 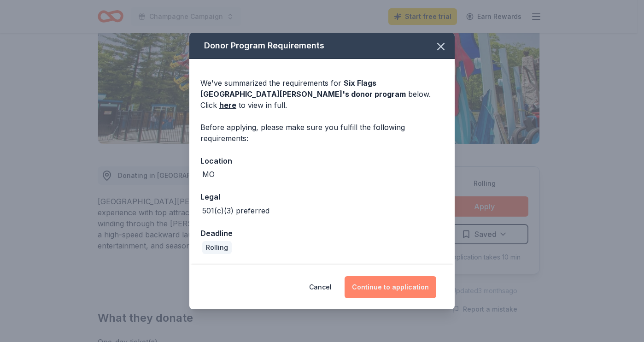 What do you see at coordinates (322, 161) in the screenshot?
I see `div: Location` at bounding box center [322, 161].